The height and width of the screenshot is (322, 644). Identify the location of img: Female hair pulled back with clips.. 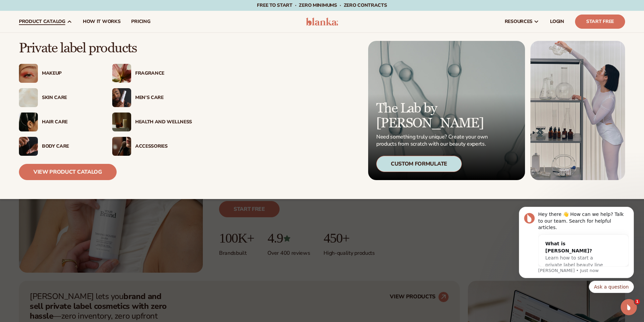
(28, 122).